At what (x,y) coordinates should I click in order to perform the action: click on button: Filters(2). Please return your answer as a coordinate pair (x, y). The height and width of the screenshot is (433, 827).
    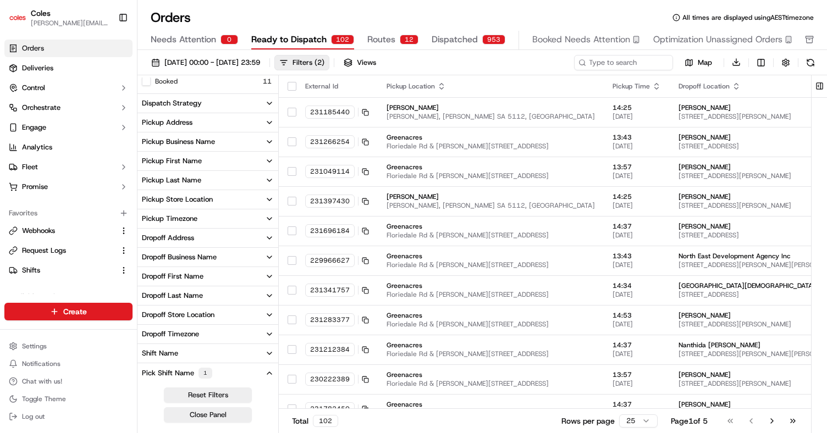
    Looking at the image, I should click on (302, 63).